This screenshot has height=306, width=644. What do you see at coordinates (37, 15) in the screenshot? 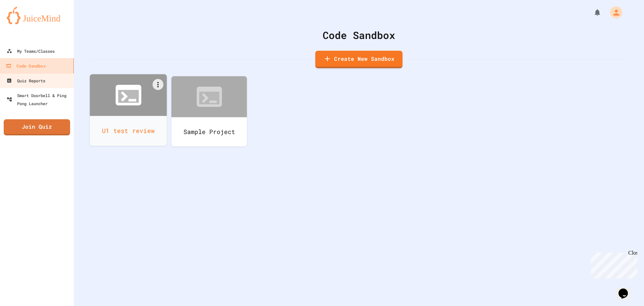
I see `img: logo-orange.svg` at bounding box center [37, 15].